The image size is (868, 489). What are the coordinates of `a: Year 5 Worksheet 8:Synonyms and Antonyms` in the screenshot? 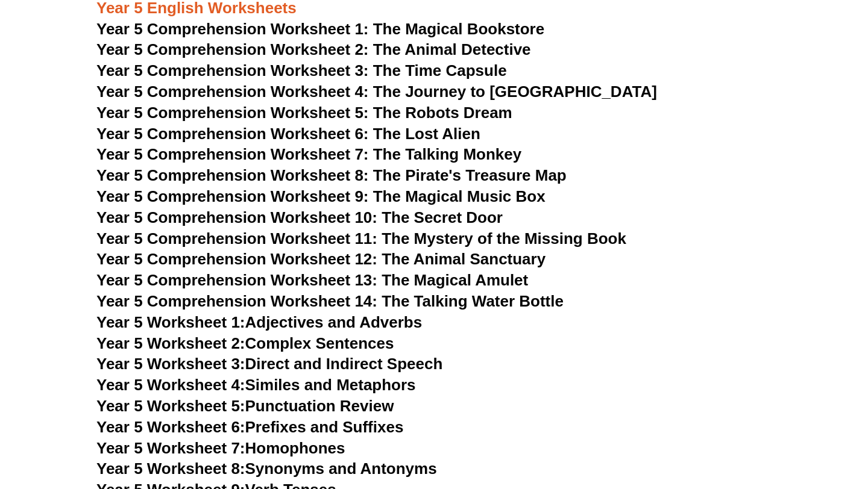 It's located at (266, 469).